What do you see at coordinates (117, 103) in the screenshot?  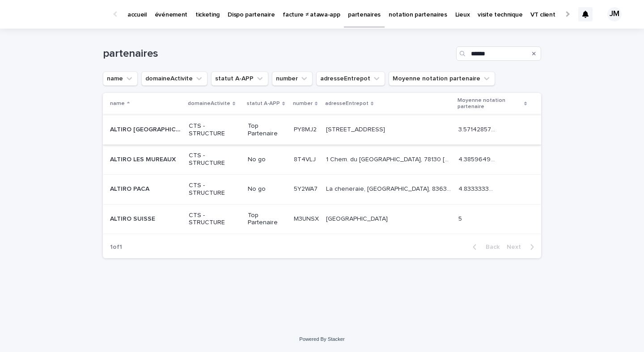 I see `p: name` at bounding box center [117, 103].